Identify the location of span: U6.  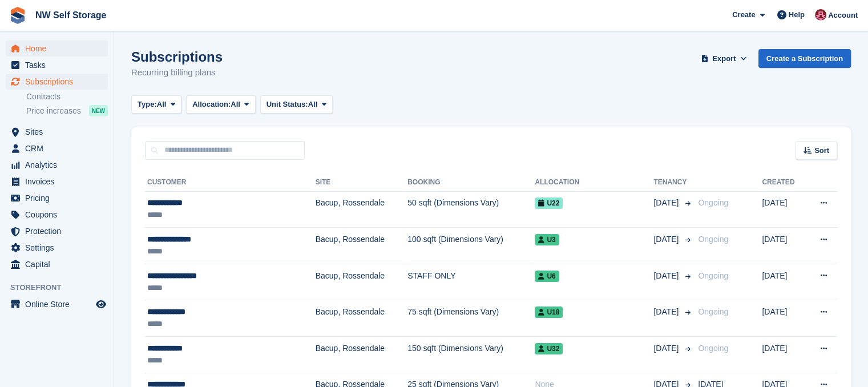
(547, 276).